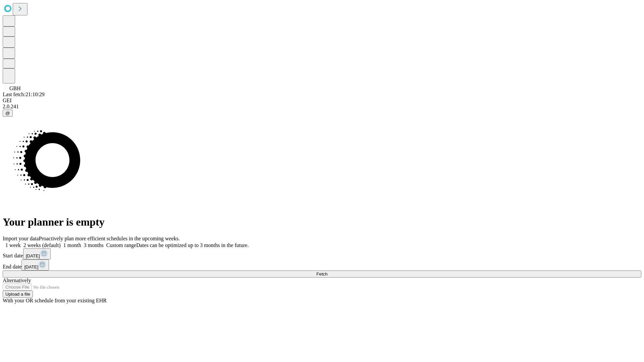 The width and height of the screenshot is (644, 362). Describe the element at coordinates (23, 94) in the screenshot. I see `span: Last fetch: 21:10:29` at that location.